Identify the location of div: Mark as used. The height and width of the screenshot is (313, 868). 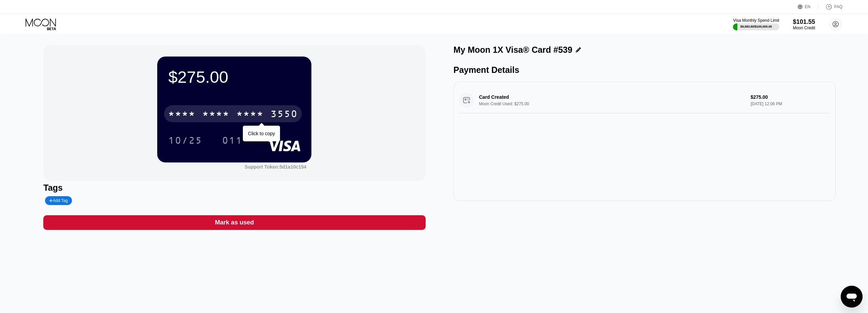
(234, 222).